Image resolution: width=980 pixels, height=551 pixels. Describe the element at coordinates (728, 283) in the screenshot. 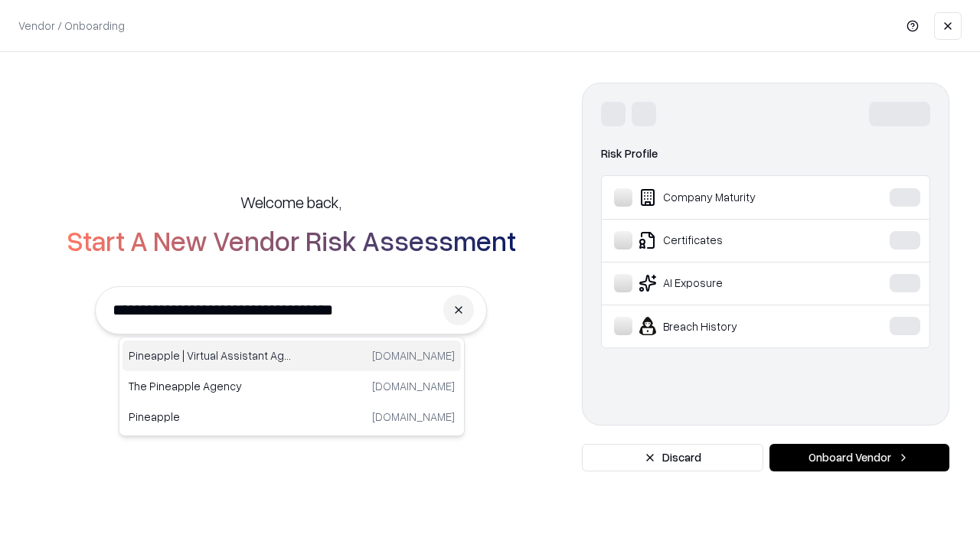

I see `div: AI Exposure` at that location.